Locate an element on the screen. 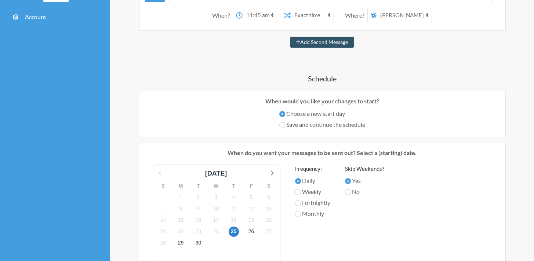 Image resolution: width=534 pixels, height=261 pixels. span: Tuesday, October 7, 2025 is located at coordinates (163, 209).